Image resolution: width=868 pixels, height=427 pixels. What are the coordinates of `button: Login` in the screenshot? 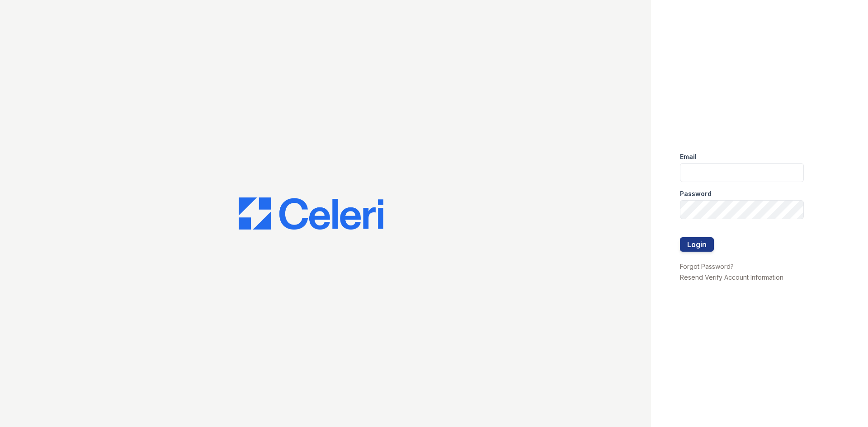 It's located at (697, 244).